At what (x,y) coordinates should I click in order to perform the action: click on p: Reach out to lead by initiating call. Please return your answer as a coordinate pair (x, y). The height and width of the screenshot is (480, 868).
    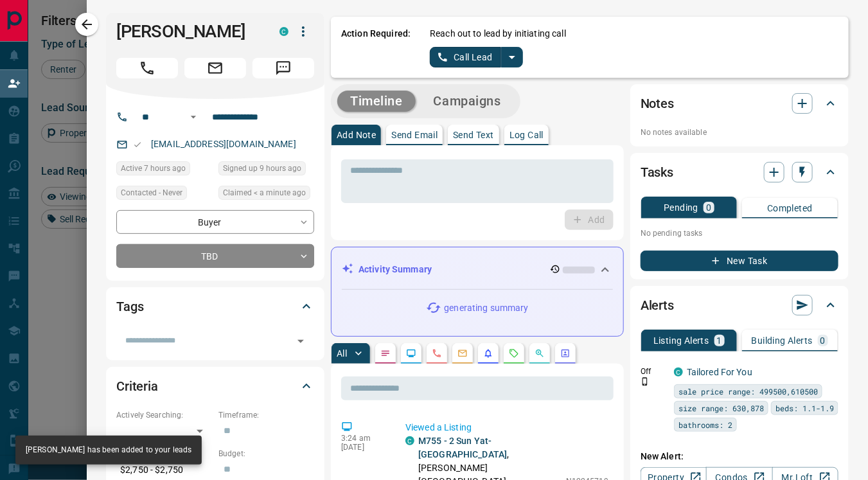
    Looking at the image, I should click on (498, 33).